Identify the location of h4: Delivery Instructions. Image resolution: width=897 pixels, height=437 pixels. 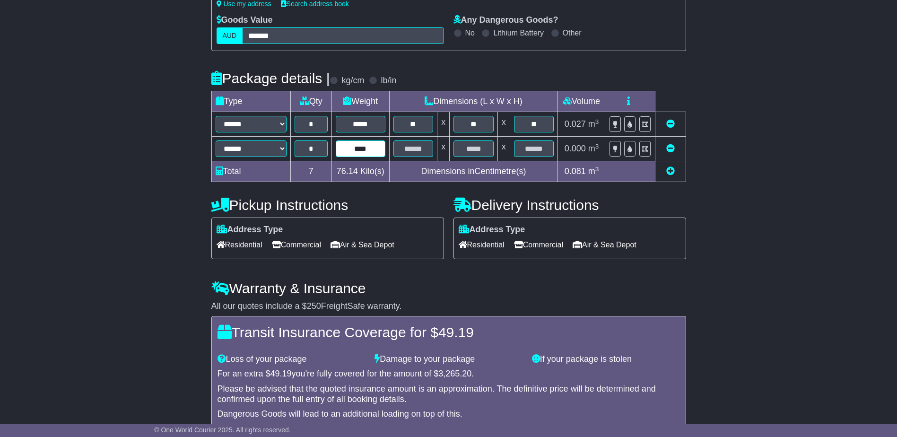
(570, 205).